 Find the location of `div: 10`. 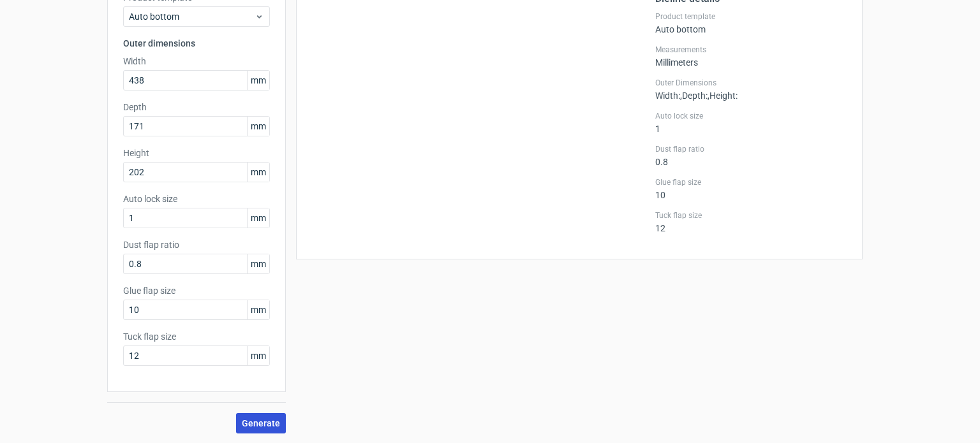

div: 10 is located at coordinates (751, 189).